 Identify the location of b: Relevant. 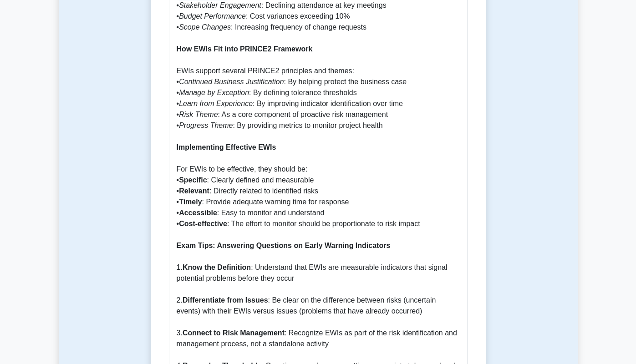
(194, 190).